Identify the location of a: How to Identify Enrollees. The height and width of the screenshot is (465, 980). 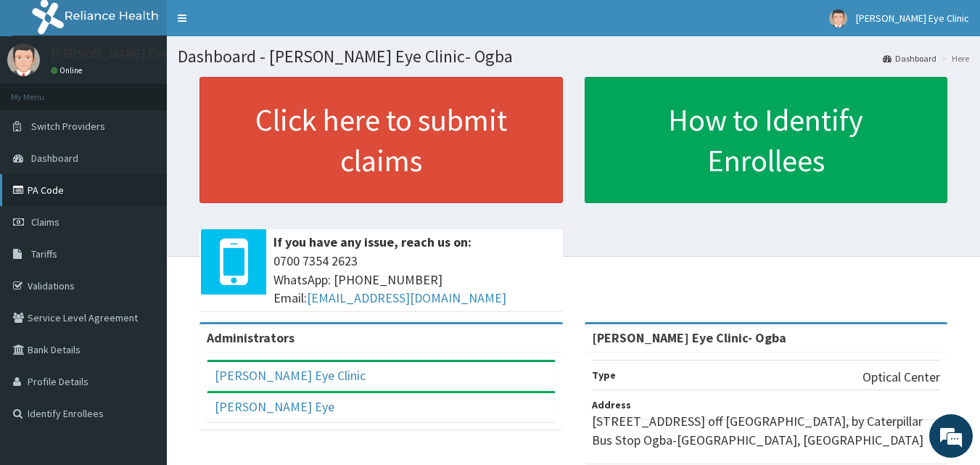
(766, 140).